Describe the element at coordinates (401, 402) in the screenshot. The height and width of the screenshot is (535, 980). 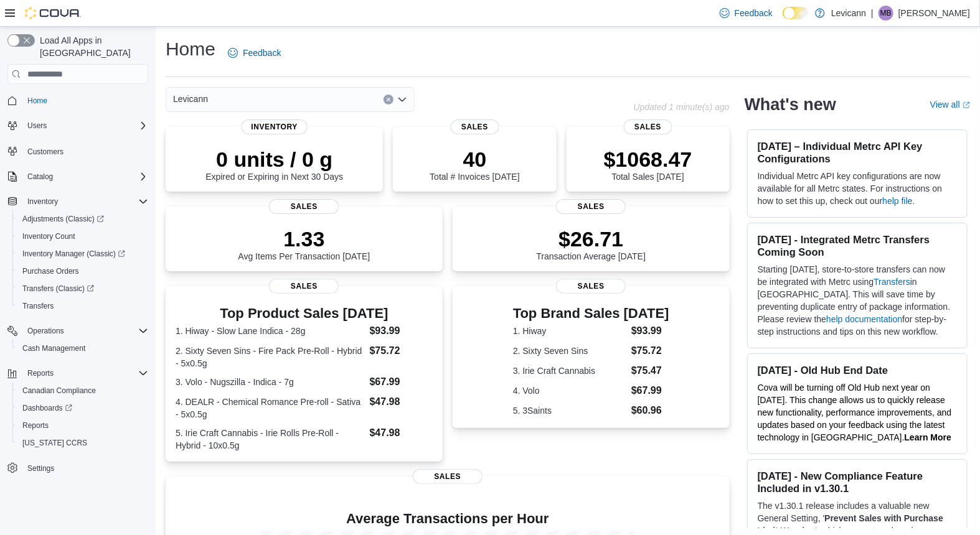
I see `dd: $47.98` at that location.